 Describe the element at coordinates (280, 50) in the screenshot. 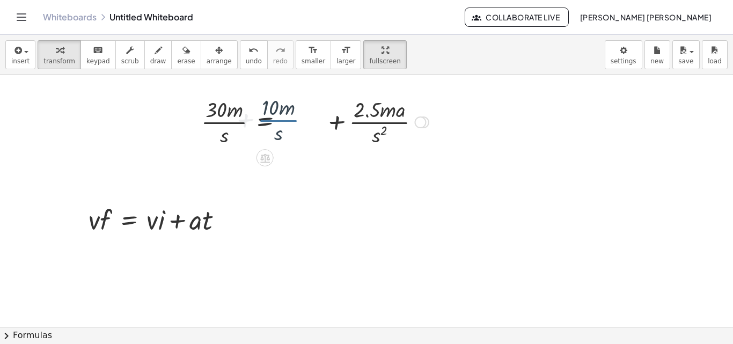

I see `i: redo` at that location.